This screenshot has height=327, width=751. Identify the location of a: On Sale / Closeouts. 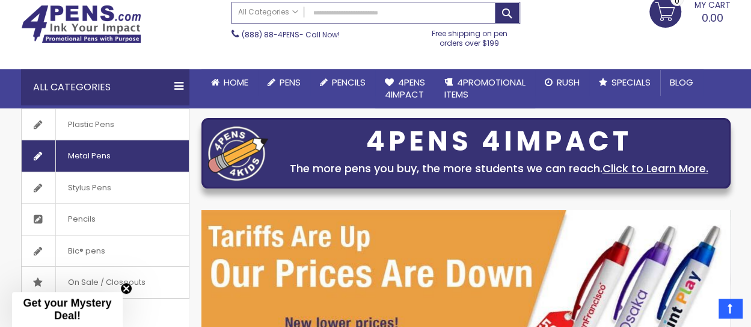
(105, 282).